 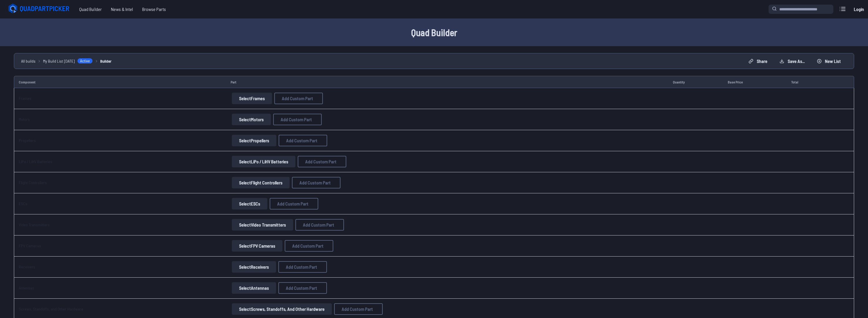 I want to click on td: Quantity, so click(x=696, y=82).